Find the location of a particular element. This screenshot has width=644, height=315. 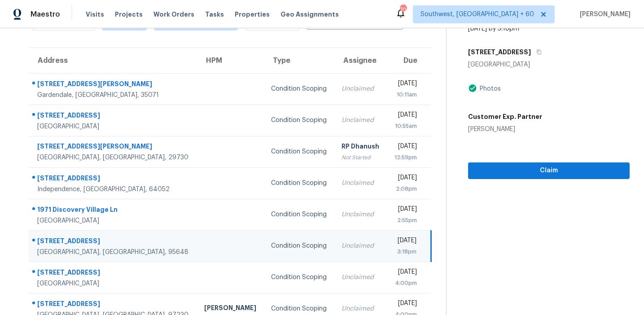

div: 10:55am is located at coordinates (405, 126).